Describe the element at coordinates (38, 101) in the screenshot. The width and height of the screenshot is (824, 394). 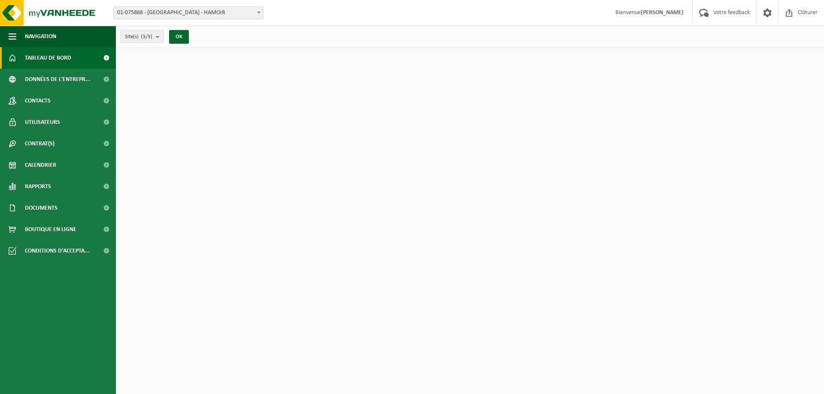
I see `span: Contacts` at that location.